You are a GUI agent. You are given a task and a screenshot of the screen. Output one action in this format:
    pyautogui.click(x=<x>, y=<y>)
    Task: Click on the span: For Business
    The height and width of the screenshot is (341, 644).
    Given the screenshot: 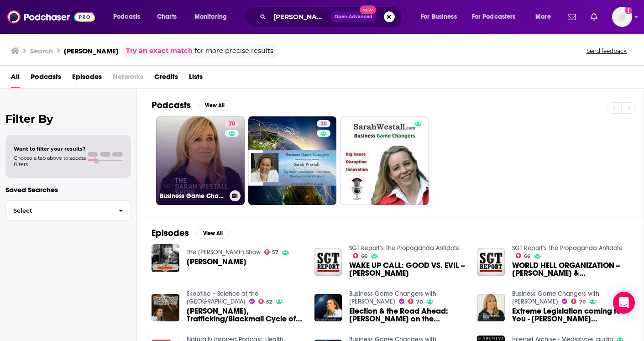 What is the action you would take?
    pyautogui.click(x=438, y=17)
    